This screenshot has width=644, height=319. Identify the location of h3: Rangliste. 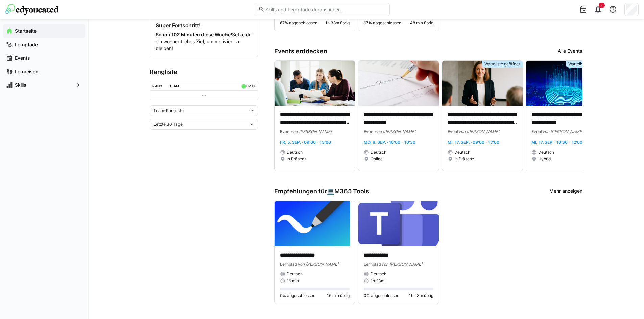
(204, 72).